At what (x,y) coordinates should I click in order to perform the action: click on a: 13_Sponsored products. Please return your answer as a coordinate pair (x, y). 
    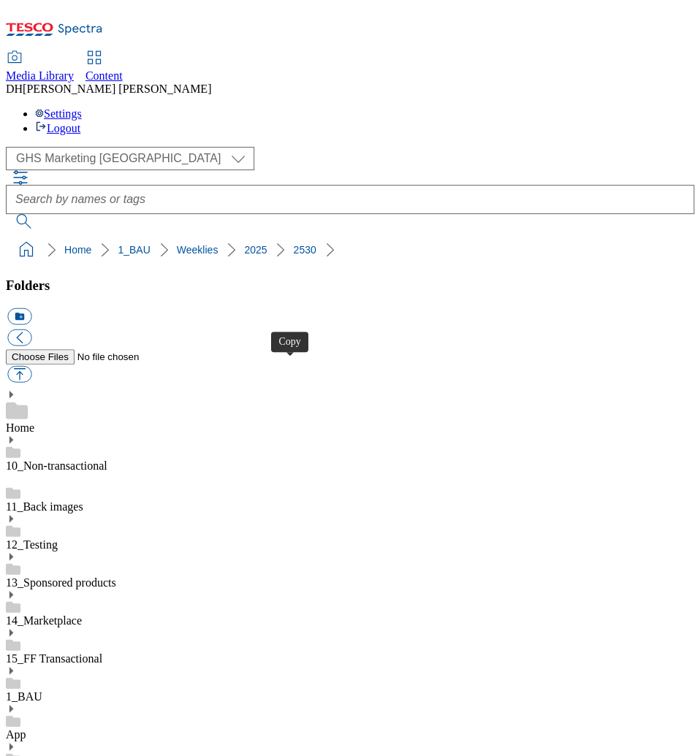
    Looking at the image, I should click on (61, 582).